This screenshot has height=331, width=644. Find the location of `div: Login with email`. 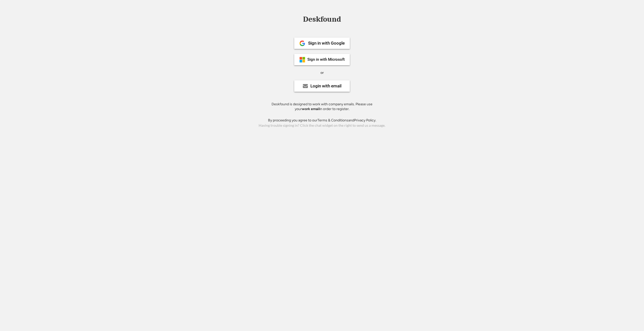

div: Login with email is located at coordinates (326, 86).